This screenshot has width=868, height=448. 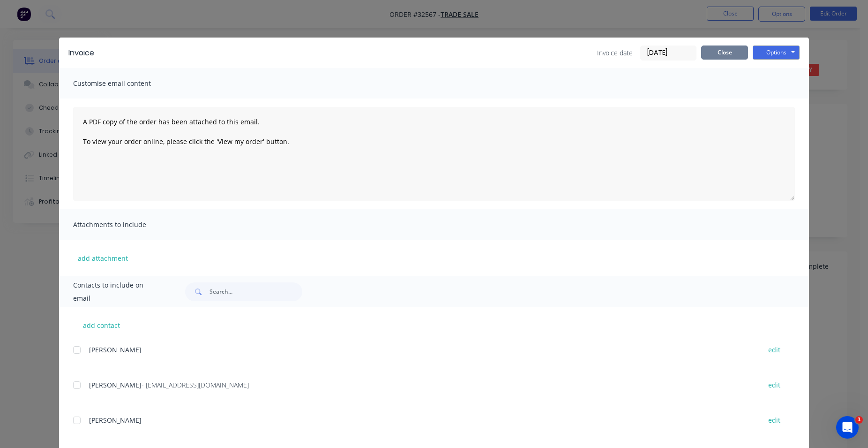 What do you see at coordinates (434, 154) in the screenshot?
I see `textarea: A PDF copy of the order has been attached to this email. To view your order online, please click ...` at bounding box center [434, 154].